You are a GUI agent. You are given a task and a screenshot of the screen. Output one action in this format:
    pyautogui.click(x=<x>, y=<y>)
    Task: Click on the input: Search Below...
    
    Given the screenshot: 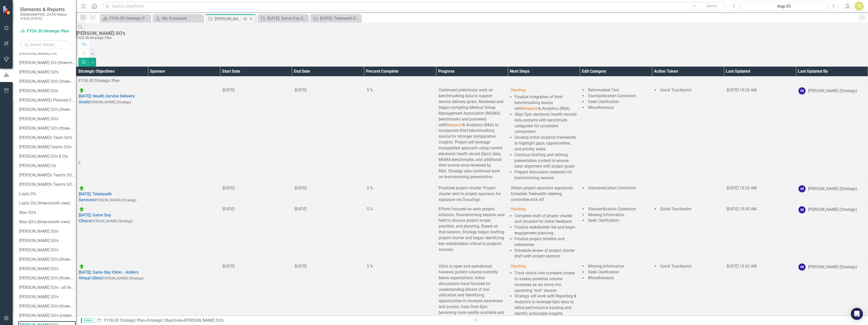 What is the action you would take?
    pyautogui.click(x=46, y=44)
    